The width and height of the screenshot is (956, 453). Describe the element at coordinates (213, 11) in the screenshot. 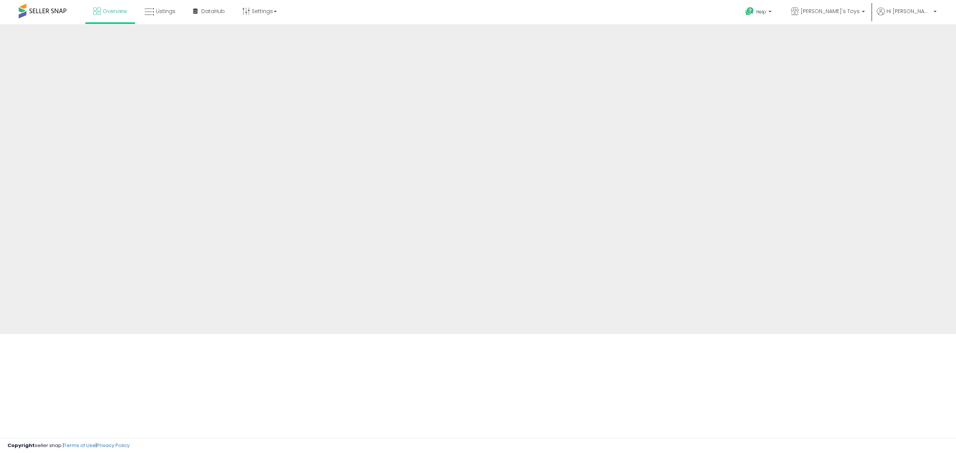

I see `span: DataHub` at that location.